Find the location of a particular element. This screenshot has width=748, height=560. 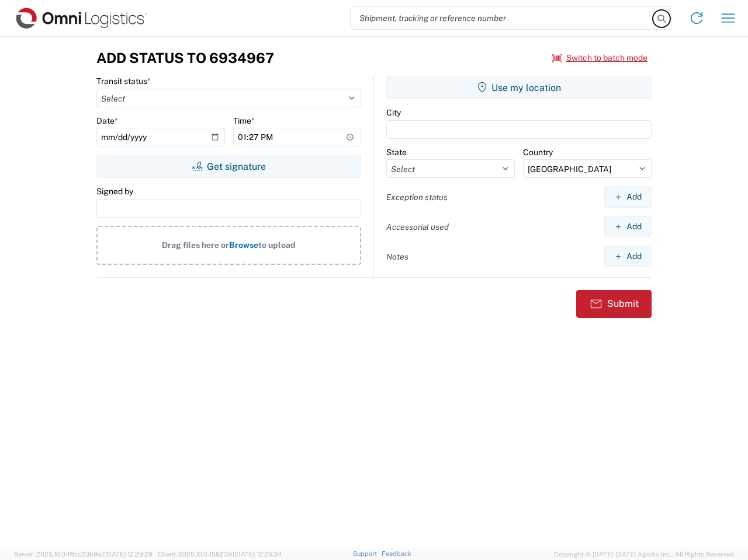

label: Accessorial used is located at coordinates (417, 227).